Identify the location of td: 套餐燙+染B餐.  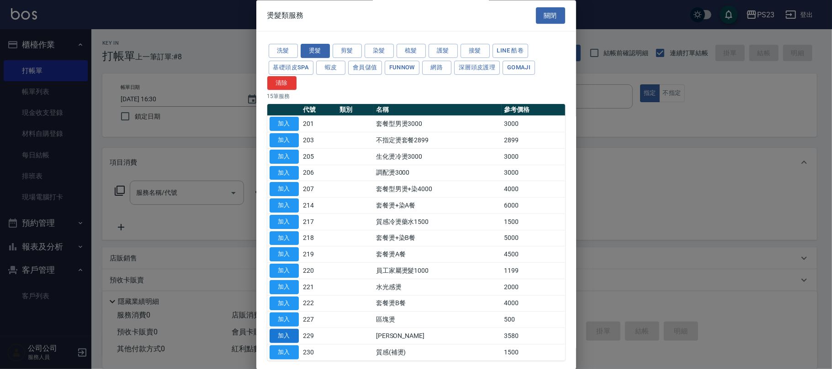
(438, 239).